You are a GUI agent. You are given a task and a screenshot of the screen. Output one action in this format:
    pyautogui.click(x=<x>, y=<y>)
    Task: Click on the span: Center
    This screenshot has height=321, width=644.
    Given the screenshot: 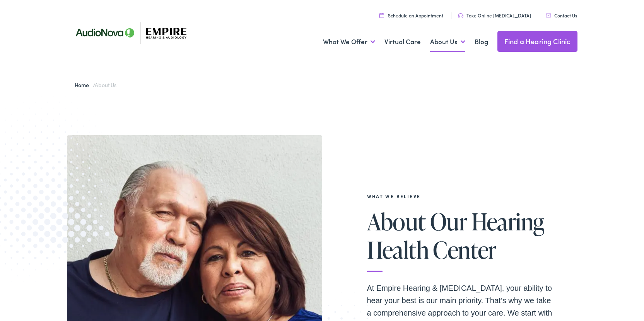 What is the action you would take?
    pyautogui.click(x=464, y=249)
    